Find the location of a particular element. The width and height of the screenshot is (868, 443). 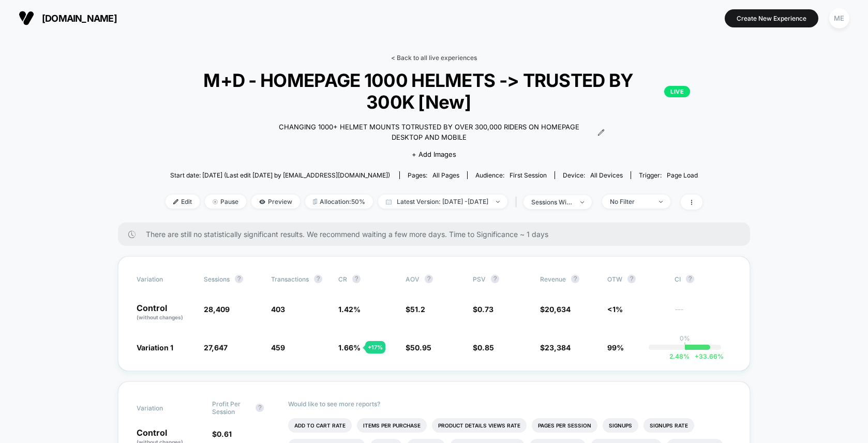

span: 459 is located at coordinates (278, 347).